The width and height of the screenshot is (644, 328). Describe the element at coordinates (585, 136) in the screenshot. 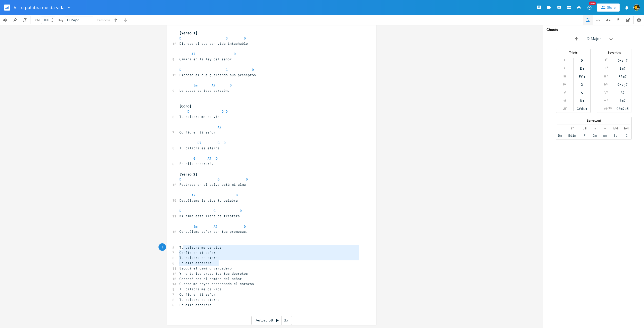

I see `div: F` at that location.